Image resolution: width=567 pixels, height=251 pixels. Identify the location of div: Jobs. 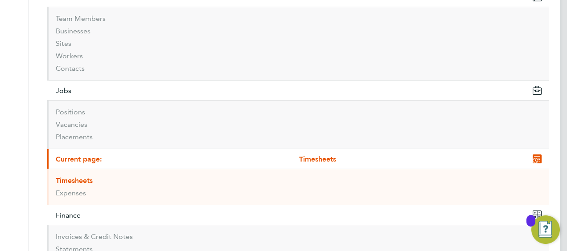
(298, 124).